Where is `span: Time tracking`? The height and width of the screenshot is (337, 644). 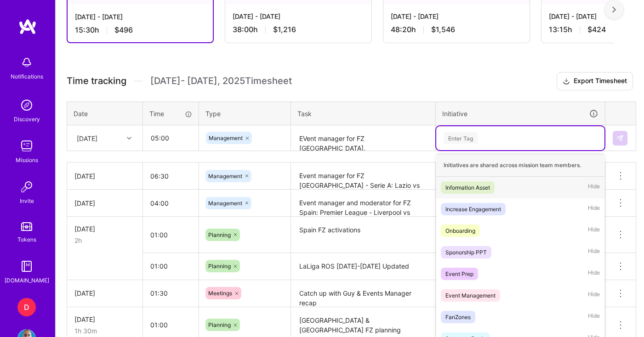
span: Time tracking is located at coordinates (97, 81).